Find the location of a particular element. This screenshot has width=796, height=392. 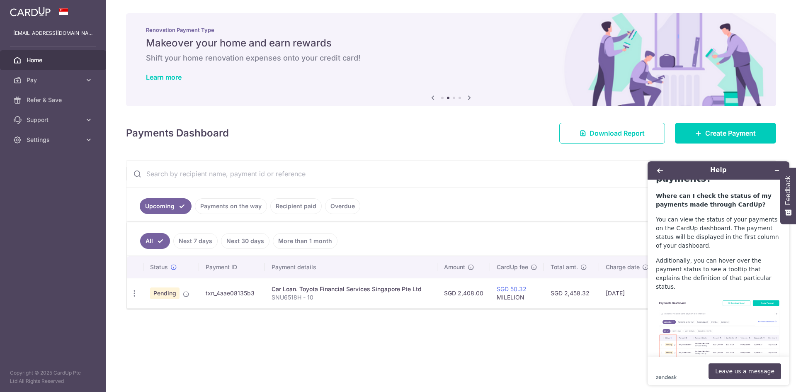

h1: Help is located at coordinates (78, 15).